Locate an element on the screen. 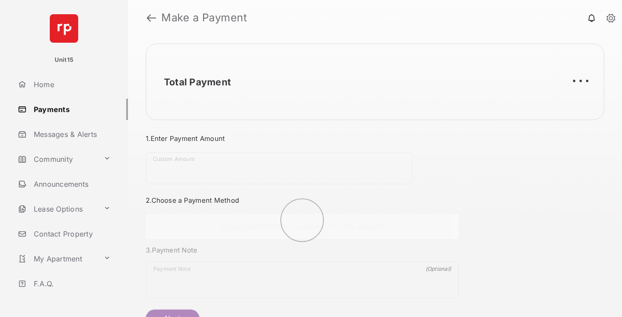  h3: 2. Choose a Payment Method is located at coordinates (302, 200).